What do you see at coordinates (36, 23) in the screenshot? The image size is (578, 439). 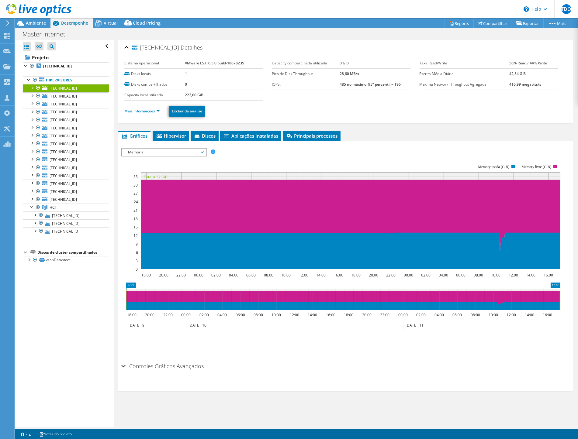 I see `span: Ambiente` at bounding box center [36, 23].